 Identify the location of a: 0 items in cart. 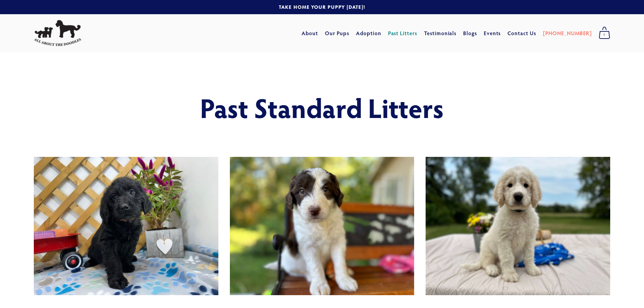
(604, 33).